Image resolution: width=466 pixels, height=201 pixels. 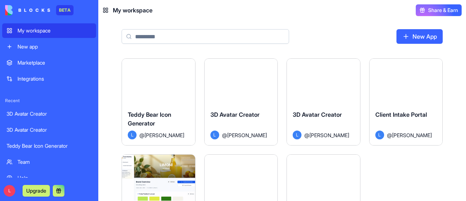 What do you see at coordinates (39, 10) in the screenshot?
I see `a: BETA` at bounding box center [39, 10].